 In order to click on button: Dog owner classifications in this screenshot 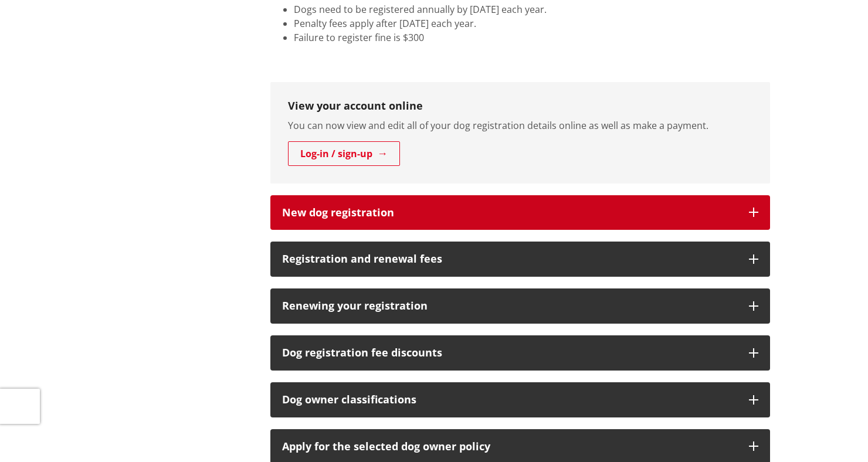, I will do `click(520, 400)`.